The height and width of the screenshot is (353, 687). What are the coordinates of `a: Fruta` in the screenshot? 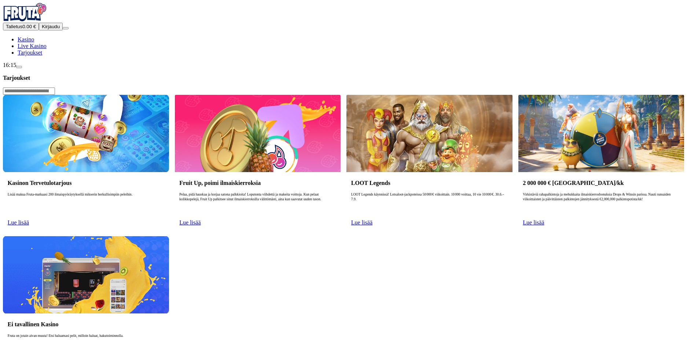 It's located at (25, 19).